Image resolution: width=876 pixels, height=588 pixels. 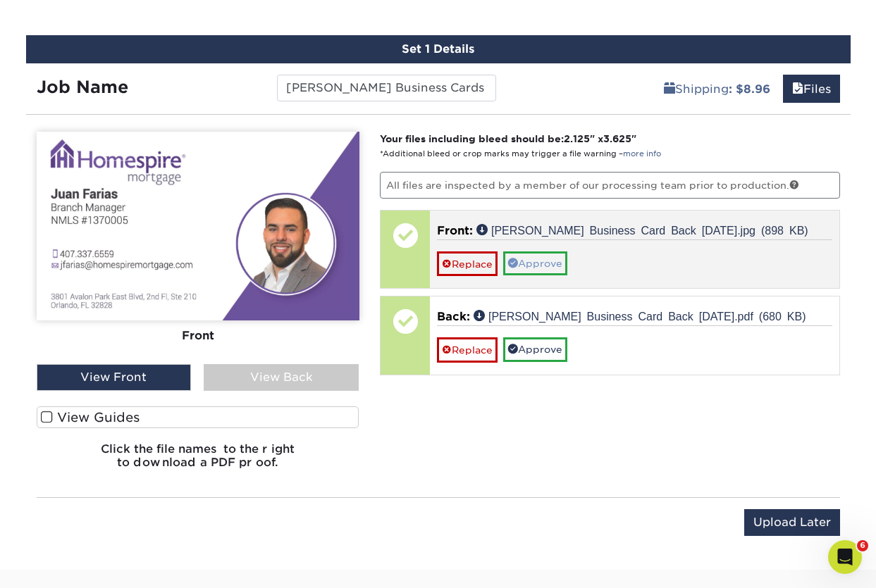 What do you see at coordinates (792, 522) in the screenshot?
I see `input: Upload Later` at bounding box center [792, 522].